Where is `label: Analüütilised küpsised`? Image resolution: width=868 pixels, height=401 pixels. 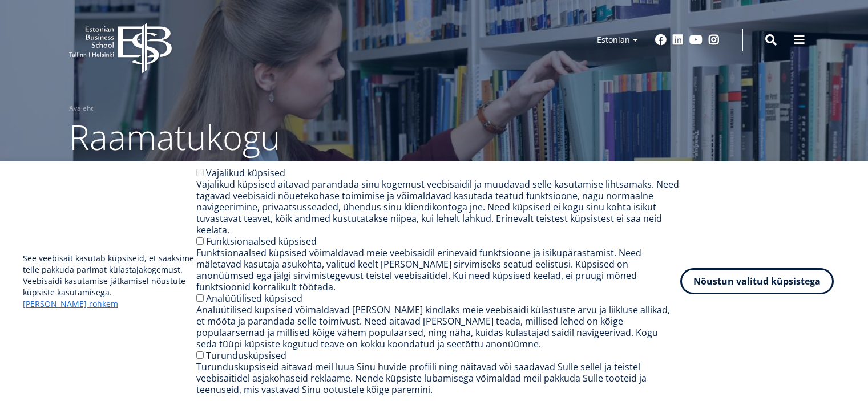 label: Analüütilised küpsised is located at coordinates (254, 298).